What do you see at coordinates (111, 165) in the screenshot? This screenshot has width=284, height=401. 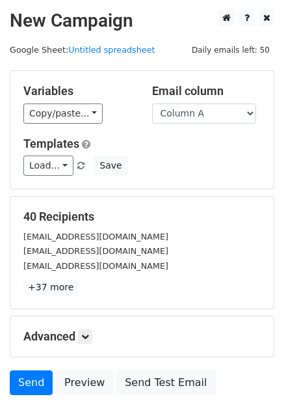 I see `button: Save` at bounding box center [111, 165].